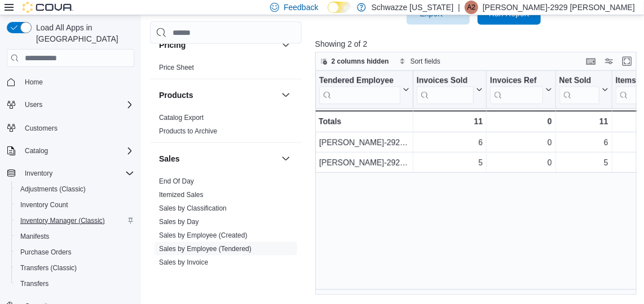 The width and height of the screenshot is (644, 304). What do you see at coordinates (181, 194) in the screenshot?
I see `span: Itemized Sales` at bounding box center [181, 194].